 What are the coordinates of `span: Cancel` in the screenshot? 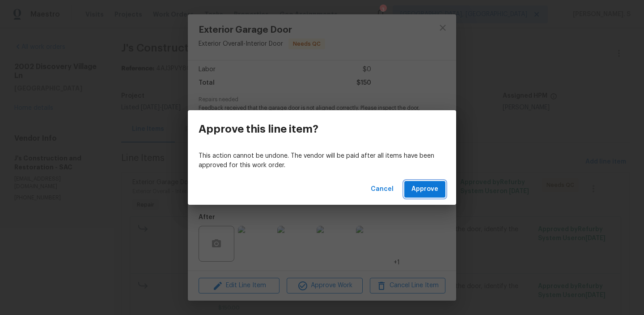 It's located at (382, 189).